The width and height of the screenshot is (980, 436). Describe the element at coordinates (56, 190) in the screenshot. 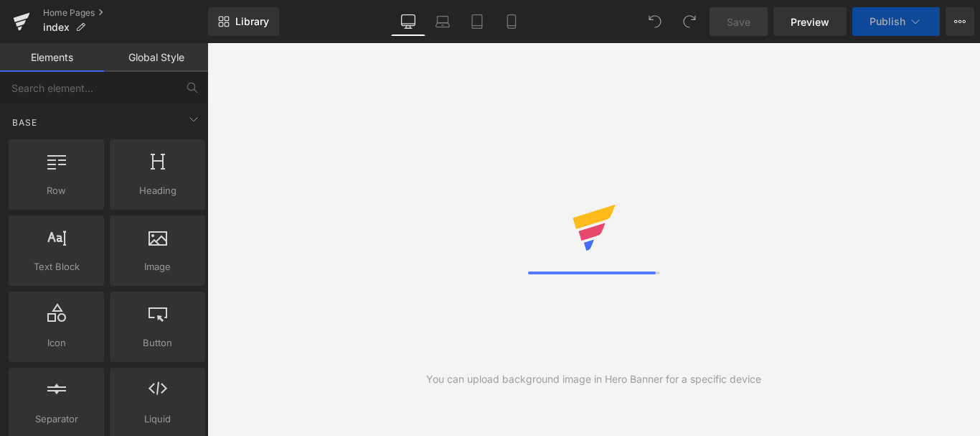

I see `span: Row` at that location.